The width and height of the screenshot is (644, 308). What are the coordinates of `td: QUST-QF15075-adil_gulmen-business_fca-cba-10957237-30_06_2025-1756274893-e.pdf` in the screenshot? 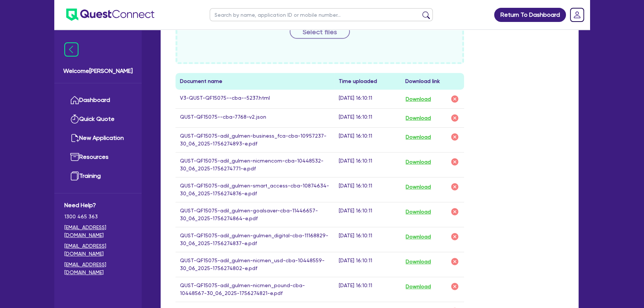 It's located at (255, 140).